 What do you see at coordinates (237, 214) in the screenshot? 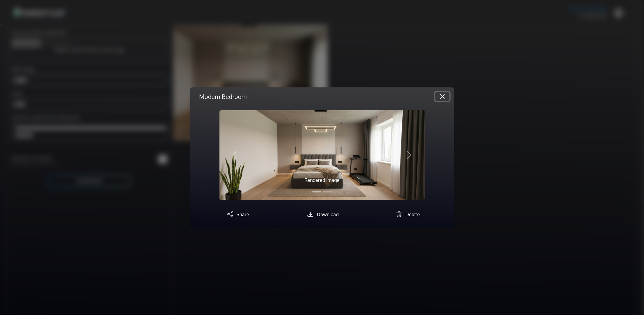
I see `a: Share` at bounding box center [237, 214].